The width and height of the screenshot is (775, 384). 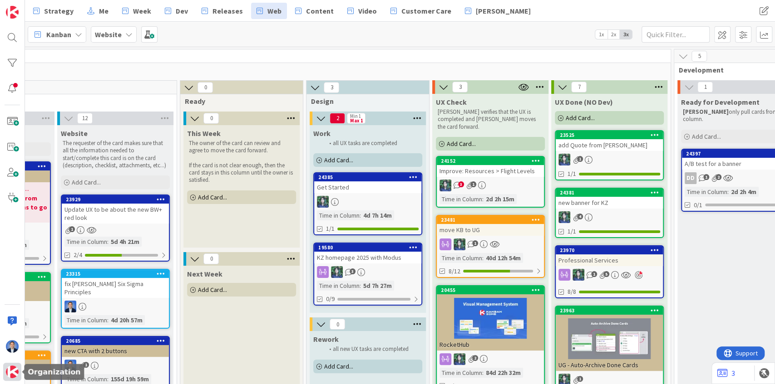 I want to click on p: If the card is not clear enough, then the card stays in this column until the owner is satisfied., so click(x=241, y=173).